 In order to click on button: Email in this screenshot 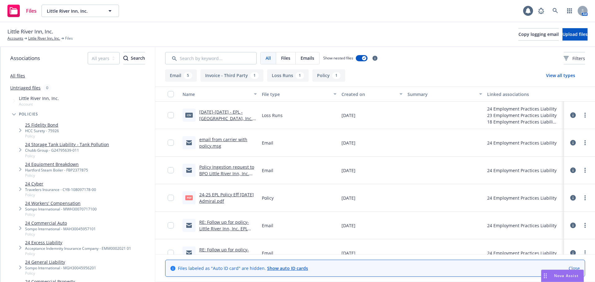, I will do `click(181, 76)`.